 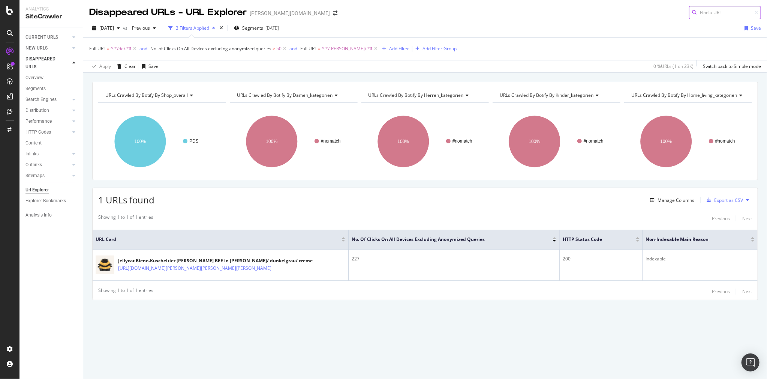 What do you see at coordinates (51, 215) in the screenshot?
I see `a: Analysis Info` at bounding box center [51, 215].